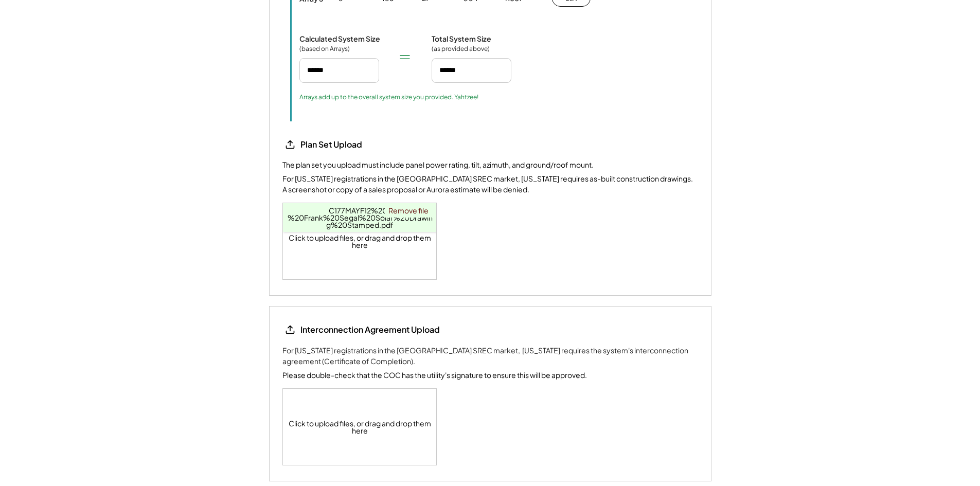 The height and width of the screenshot is (486, 980). Describe the element at coordinates (360, 218) in the screenshot. I see `span: C177MAYF12%20-%20Frank%20Segal%20Solar%20Drawing%20Stamped.pdf` at that location.